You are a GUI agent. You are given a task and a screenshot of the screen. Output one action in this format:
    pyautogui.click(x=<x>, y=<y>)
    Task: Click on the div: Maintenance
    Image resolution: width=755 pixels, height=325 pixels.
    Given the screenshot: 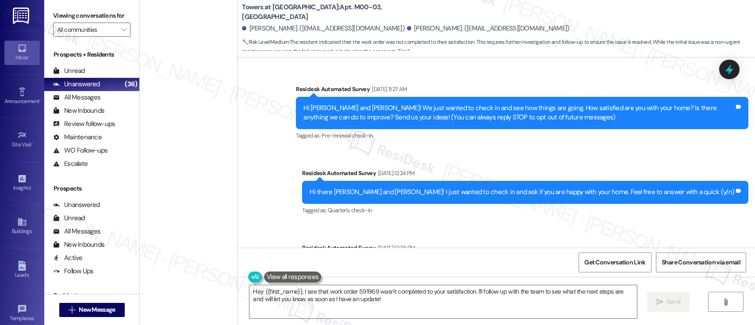 What is the action you would take?
    pyautogui.click(x=77, y=137)
    